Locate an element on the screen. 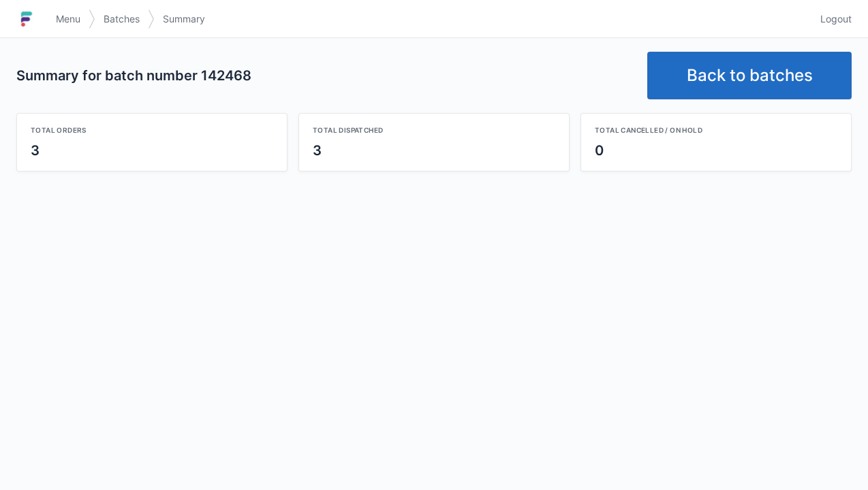  span: Menu is located at coordinates (68, 19).